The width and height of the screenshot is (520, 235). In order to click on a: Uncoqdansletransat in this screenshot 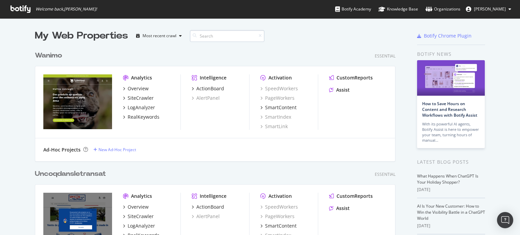, I will do `click(72, 174)`.